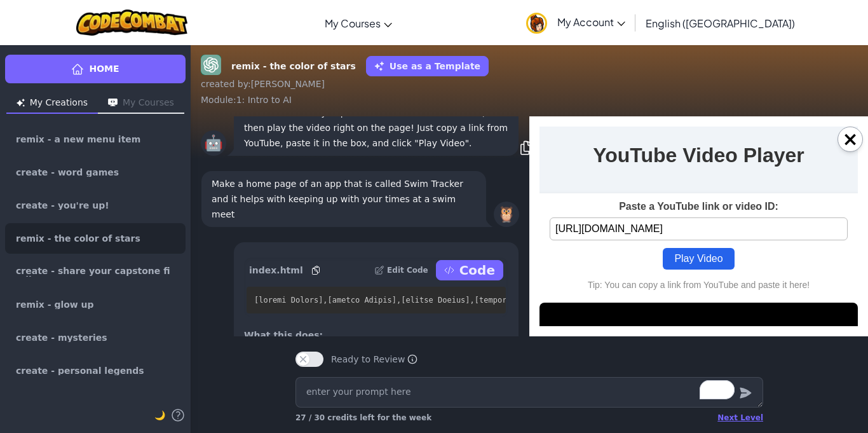 The width and height of the screenshot is (868, 433). What do you see at coordinates (536, 23) in the screenshot?
I see `img: avatar` at bounding box center [536, 23].